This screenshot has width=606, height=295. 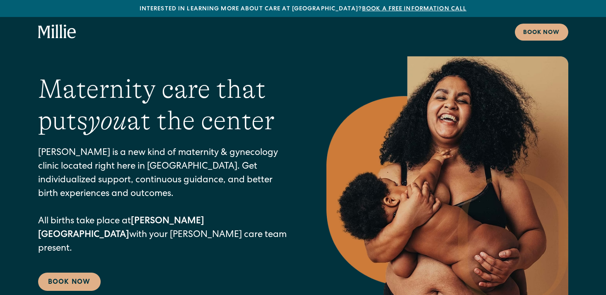 I want to click on a: Book Now, so click(x=69, y=282).